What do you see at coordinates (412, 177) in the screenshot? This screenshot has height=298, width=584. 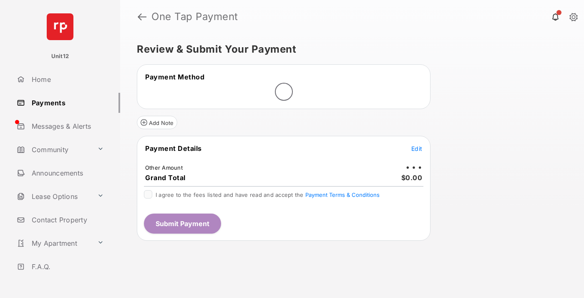 I see `span: $0.00` at bounding box center [412, 177].